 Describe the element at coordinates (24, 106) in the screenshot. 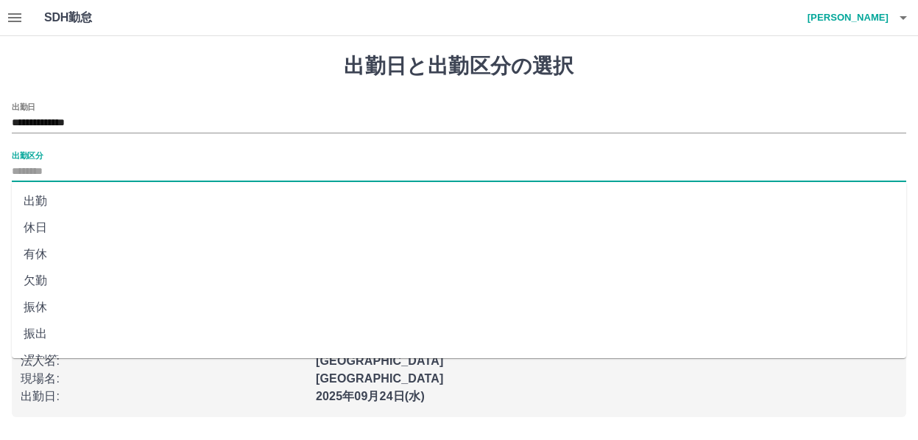

I see `label: 出勤日` at that location.